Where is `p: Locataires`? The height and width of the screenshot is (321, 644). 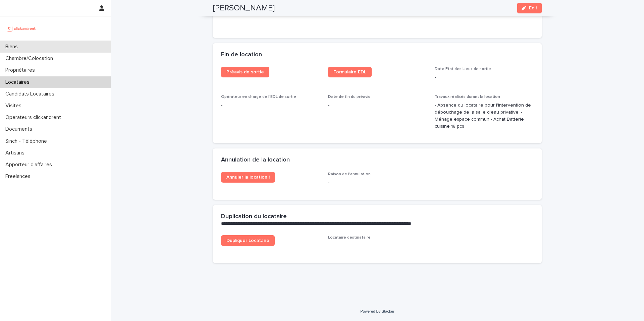 p: Locataires is located at coordinates (19, 82).